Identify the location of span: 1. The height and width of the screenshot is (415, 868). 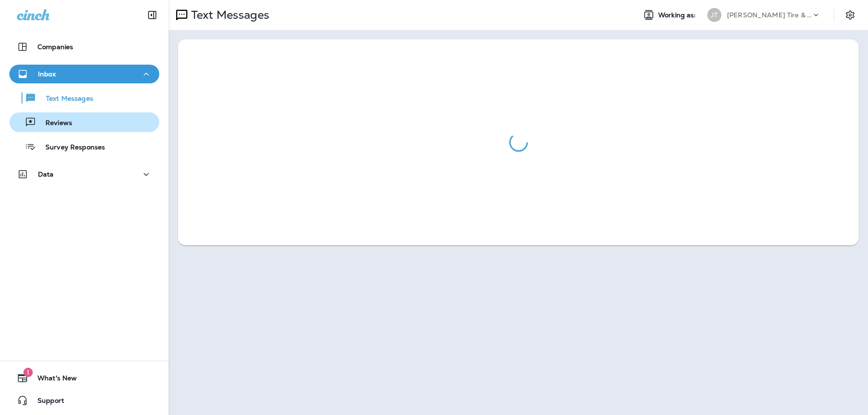
(28, 373).